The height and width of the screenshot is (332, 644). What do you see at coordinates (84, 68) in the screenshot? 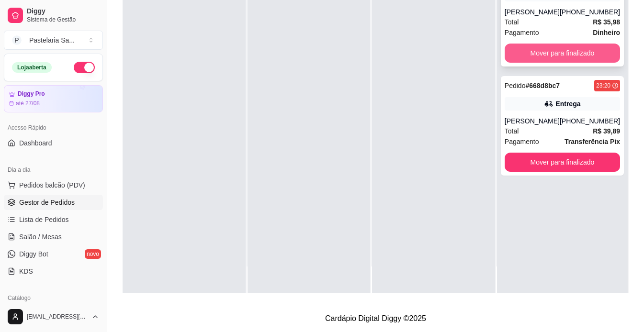
I see `button: Alterar Status` at bounding box center [84, 68].